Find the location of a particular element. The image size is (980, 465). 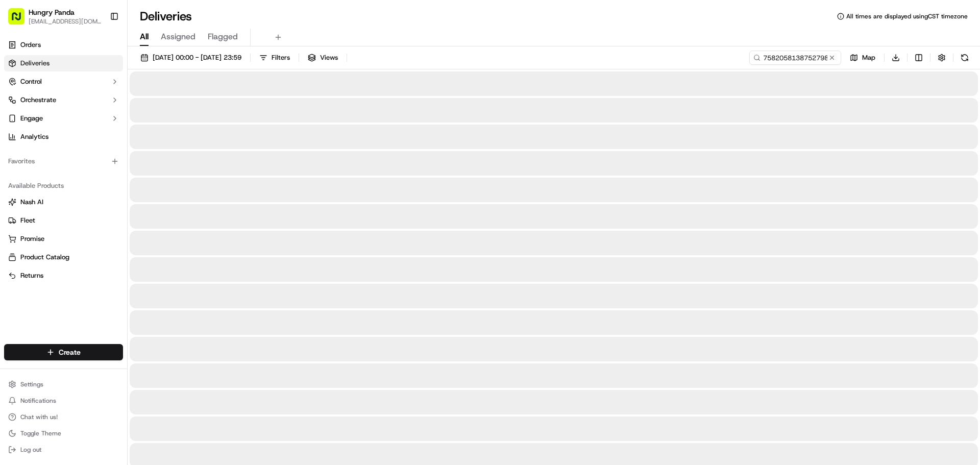

span: Views is located at coordinates (329, 58).